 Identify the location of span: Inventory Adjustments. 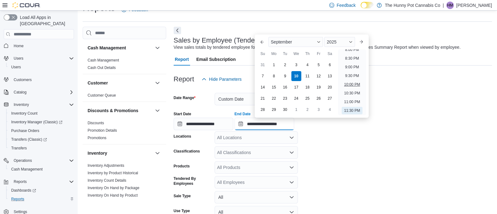
(106, 166).